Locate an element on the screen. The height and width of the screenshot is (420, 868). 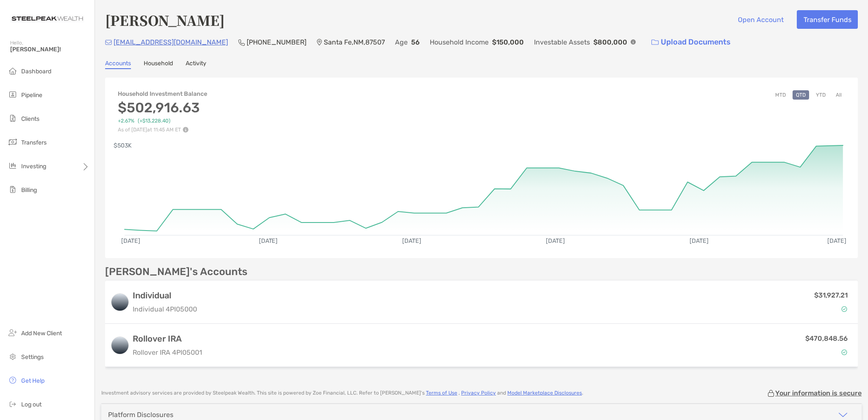
img: add_new_client icon is located at coordinates (13, 332).